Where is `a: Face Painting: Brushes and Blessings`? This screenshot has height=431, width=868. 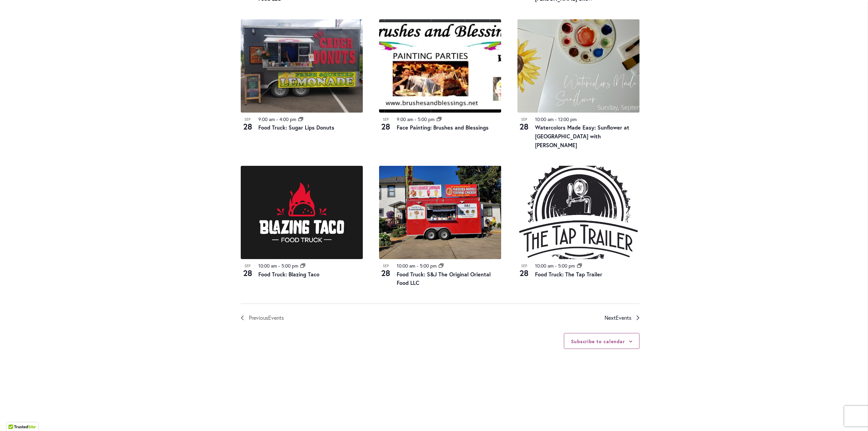 a: Face Painting: Brushes and Blessings is located at coordinates (443, 127).